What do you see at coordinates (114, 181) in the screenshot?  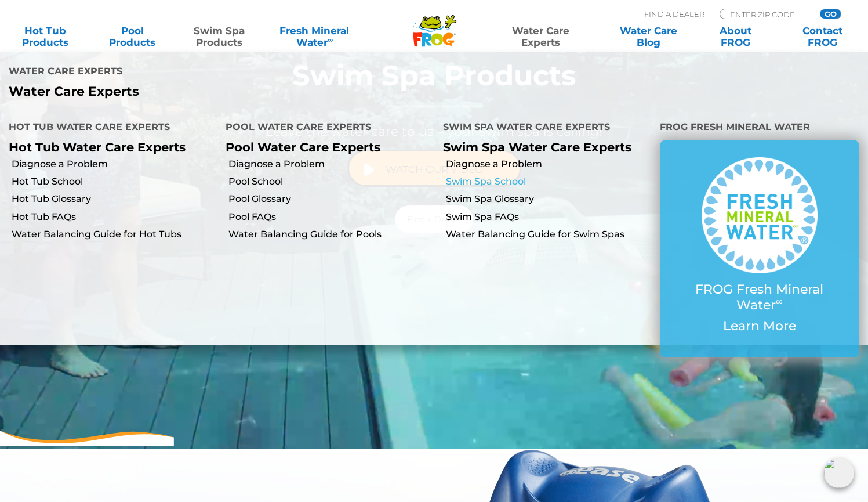 I see `a: Hot Tub School` at bounding box center [114, 181].